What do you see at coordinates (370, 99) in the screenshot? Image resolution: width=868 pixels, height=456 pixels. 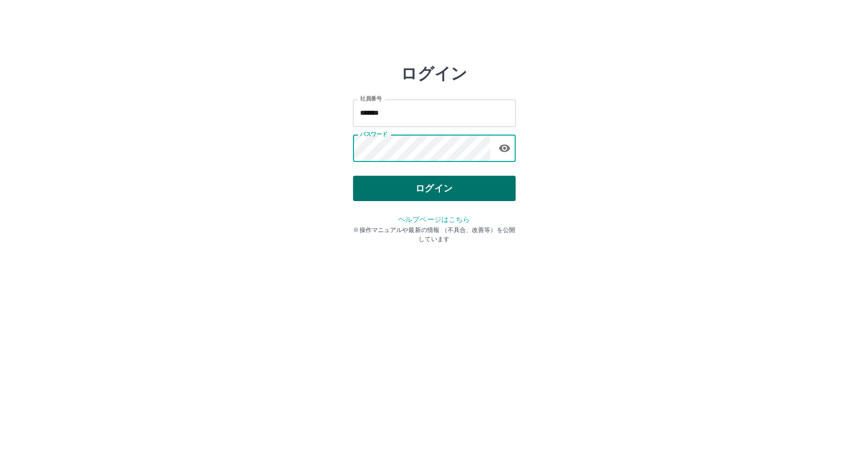 I see `label: 社員番号` at bounding box center [370, 99].